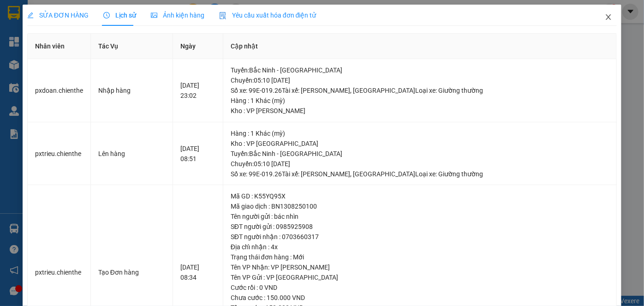 Image resolution: width=644 pixels, height=306 pixels. What do you see at coordinates (59, 154) in the screenshot?
I see `td: pxtrieu.chienthe` at bounding box center [59, 154].